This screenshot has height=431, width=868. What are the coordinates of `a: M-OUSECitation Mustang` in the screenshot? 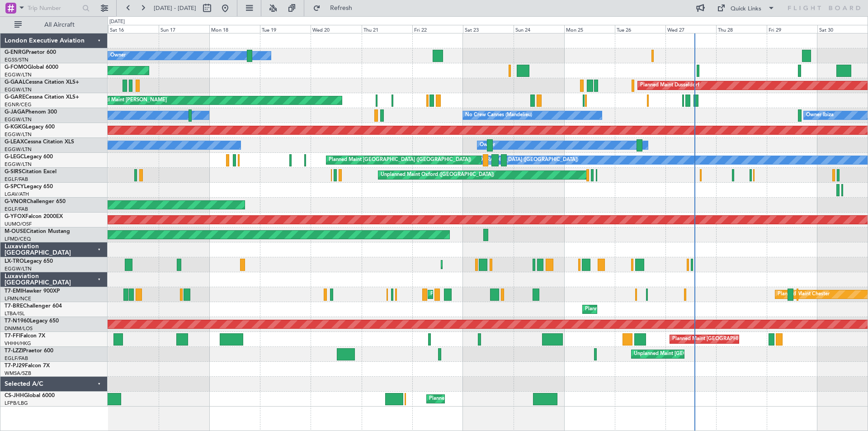 It's located at (37, 231).